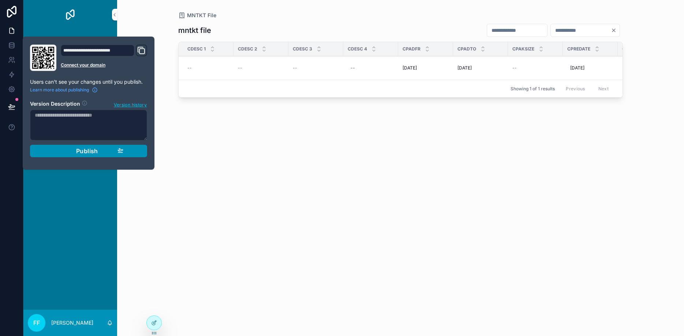 The image size is (684, 336). Describe the element at coordinates (195, 30) in the screenshot. I see `h1: mntkt file` at that location.